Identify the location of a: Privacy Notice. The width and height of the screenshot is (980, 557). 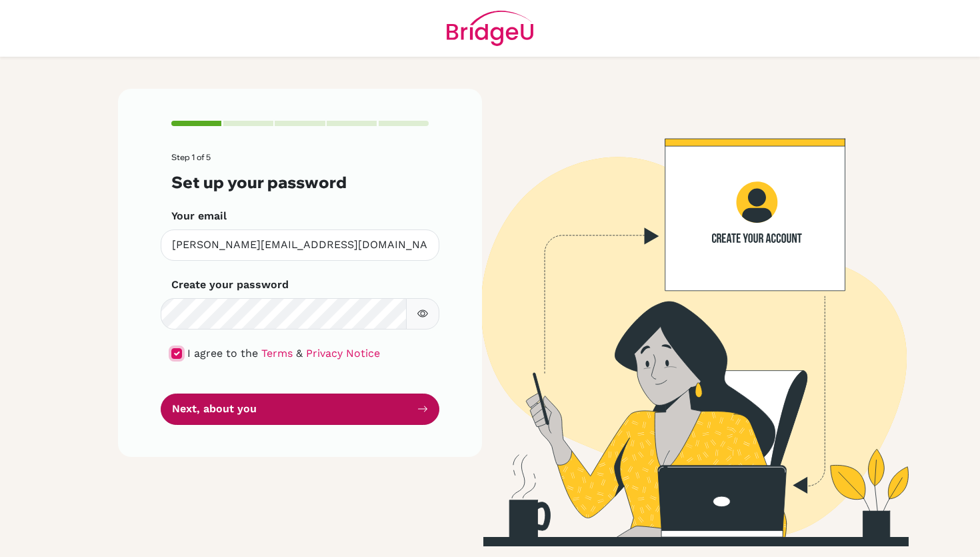
(343, 353).